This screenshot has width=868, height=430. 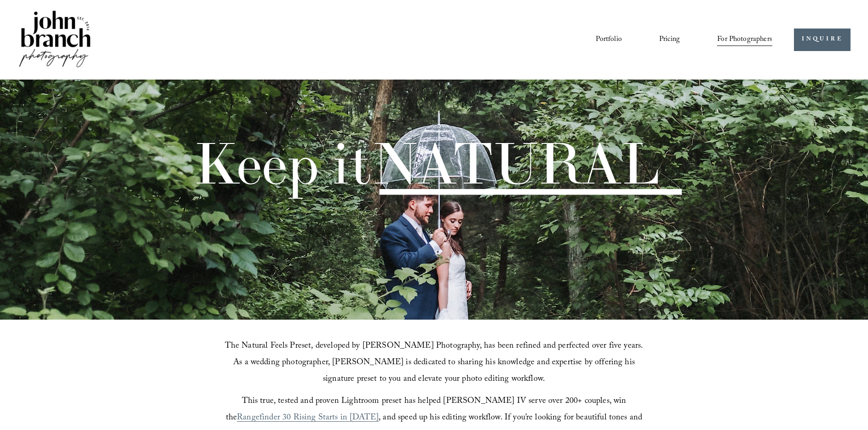 What do you see at coordinates (608, 40) in the screenshot?
I see `a: Portfolio` at bounding box center [608, 40].